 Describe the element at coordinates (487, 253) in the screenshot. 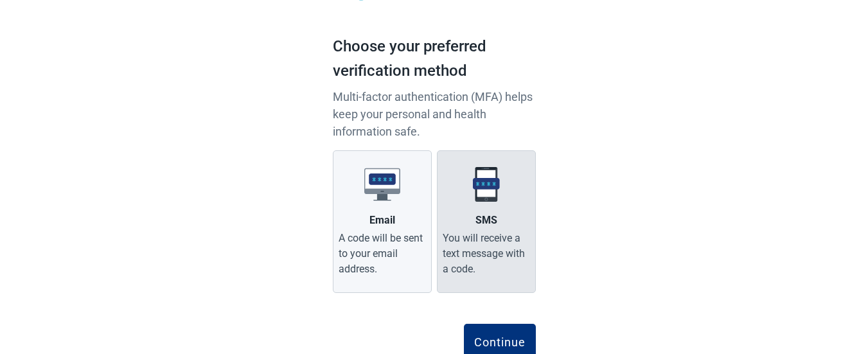

I see `div: You will receive a text message with a code.` at that location.